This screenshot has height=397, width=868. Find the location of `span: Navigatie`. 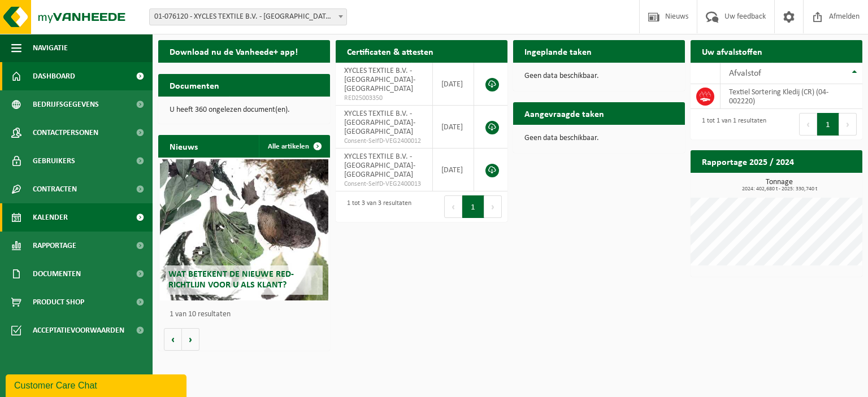

span: Navigatie is located at coordinates (50, 48).